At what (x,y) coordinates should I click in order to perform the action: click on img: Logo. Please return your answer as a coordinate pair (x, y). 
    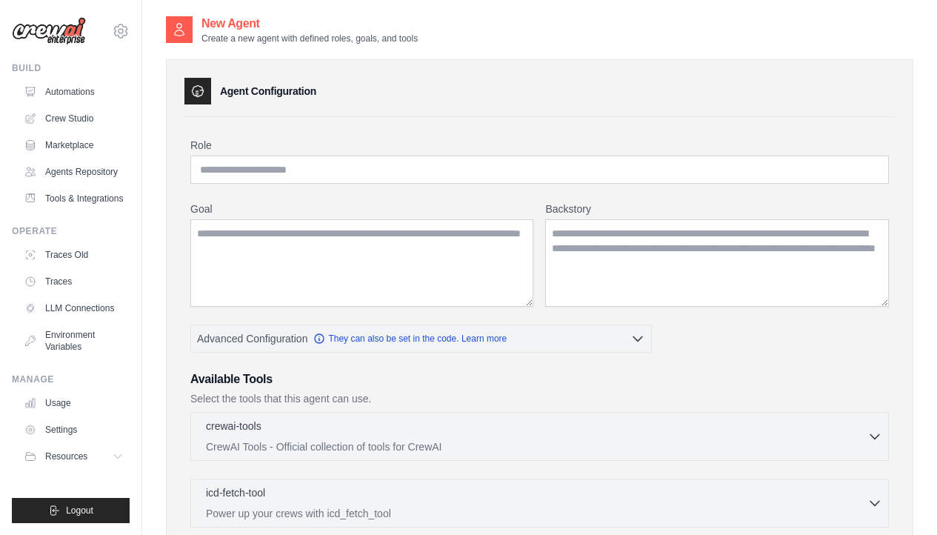
    Looking at the image, I should click on (49, 31).